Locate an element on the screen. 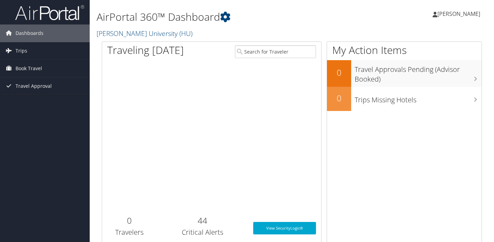 The image size is (494, 242). input: Search for Traveler is located at coordinates (275, 51).